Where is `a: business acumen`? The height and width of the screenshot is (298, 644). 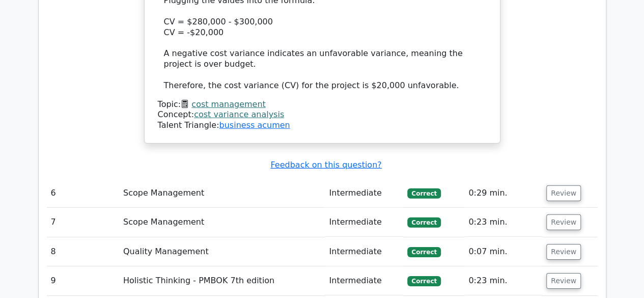 a: business acumen is located at coordinates (254, 125).